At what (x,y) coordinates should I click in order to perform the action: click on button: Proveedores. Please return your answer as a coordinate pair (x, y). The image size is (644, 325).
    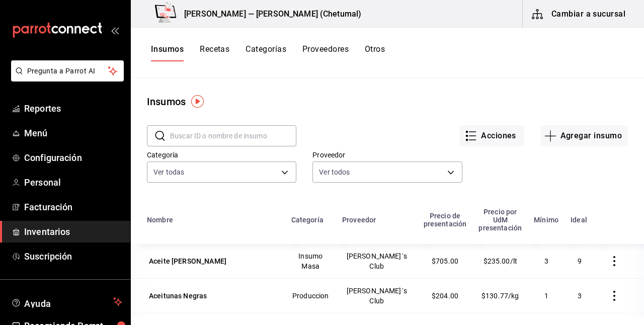
    Looking at the image, I should click on (325, 53).